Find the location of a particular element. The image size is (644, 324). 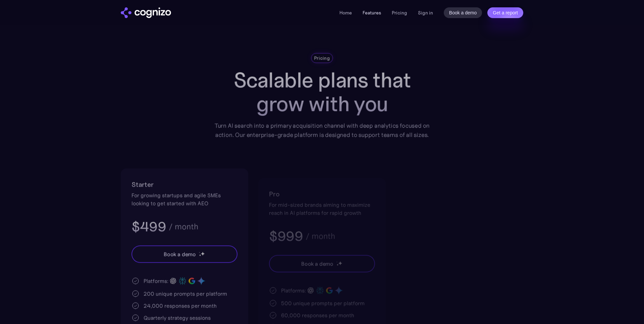

a: Features is located at coordinates (372, 13).